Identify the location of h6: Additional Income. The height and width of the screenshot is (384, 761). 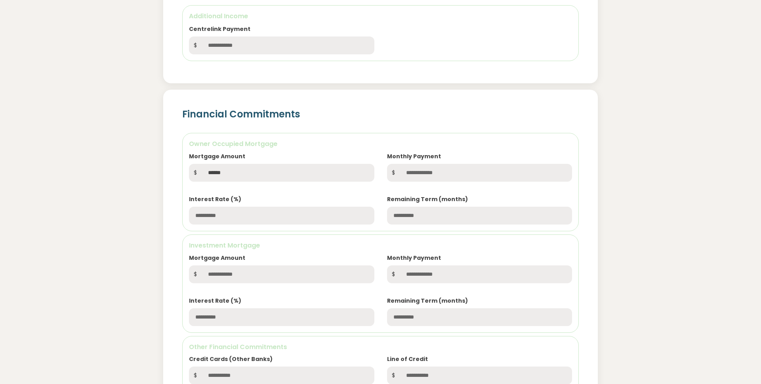
(380, 16).